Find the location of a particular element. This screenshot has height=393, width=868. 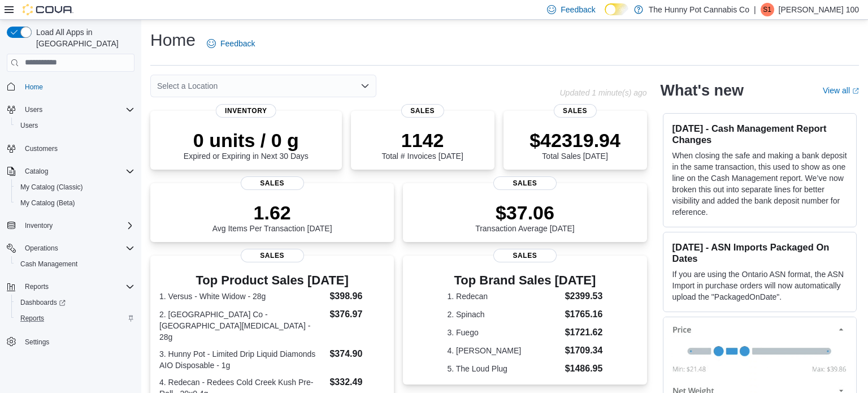

p: 1.62 is located at coordinates (272, 213).